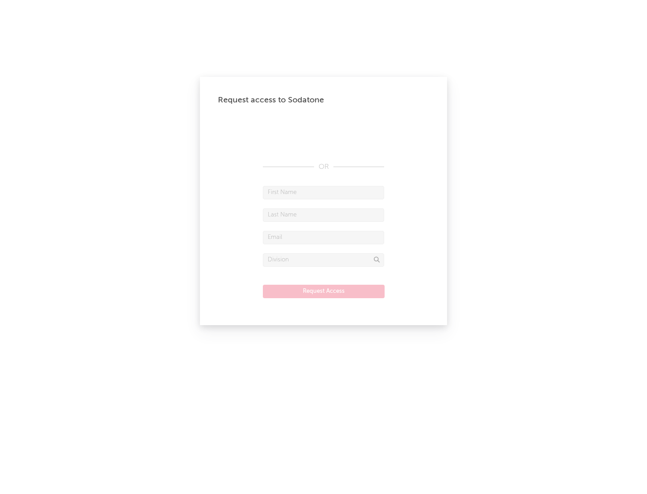  Describe the element at coordinates (324, 292) in the screenshot. I see `button: Request Access` at that location.